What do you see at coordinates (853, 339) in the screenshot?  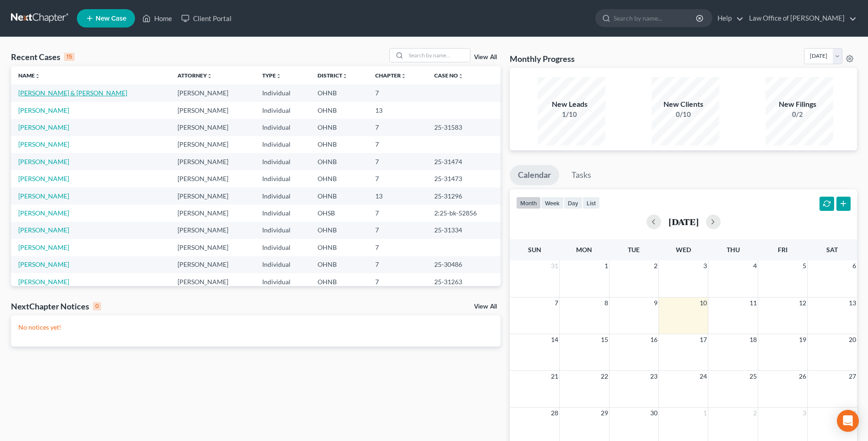 I see `span: 20` at bounding box center [853, 339].